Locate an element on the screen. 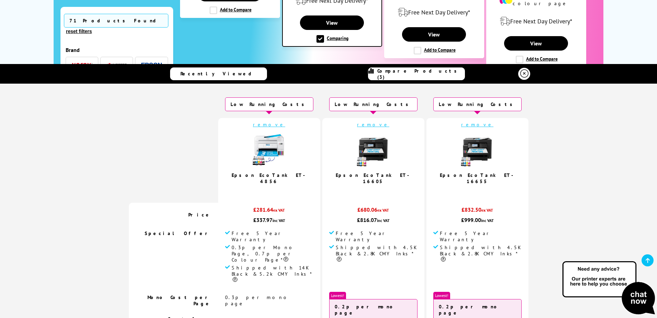 The image size is (657, 318). div: Brand is located at coordinates (117, 50).